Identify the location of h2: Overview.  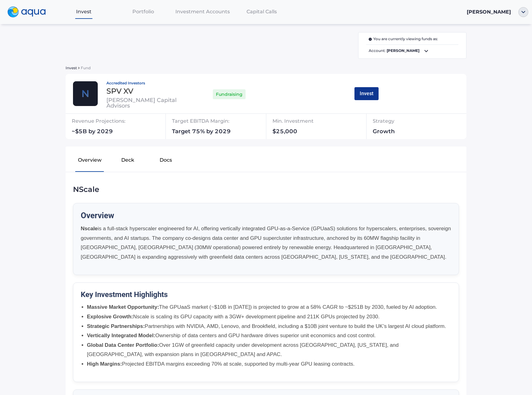
(266, 215).